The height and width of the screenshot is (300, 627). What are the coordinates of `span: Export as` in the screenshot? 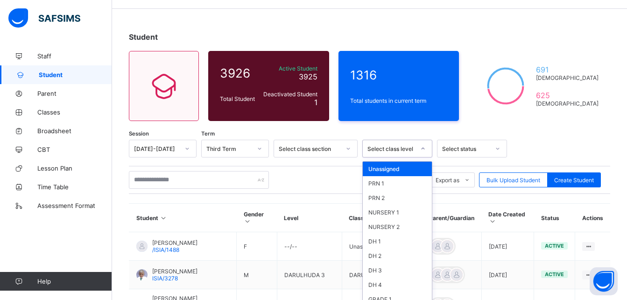 It's located at (448, 180).